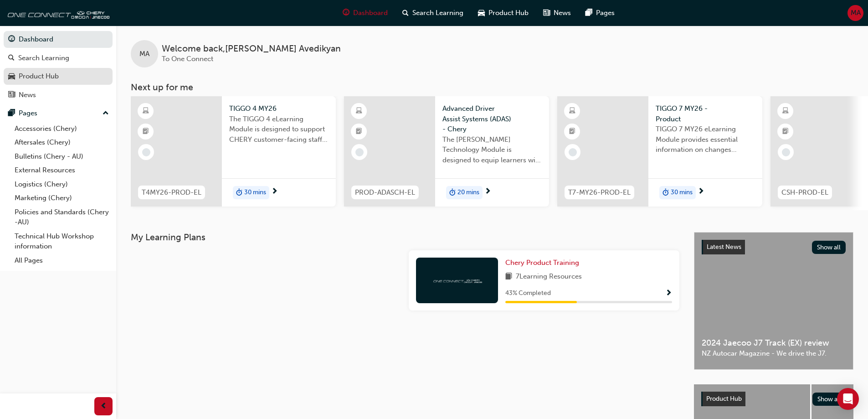 This screenshot has width=868, height=419. What do you see at coordinates (371, 13) in the screenshot?
I see `span: Dashboard` at bounding box center [371, 13].